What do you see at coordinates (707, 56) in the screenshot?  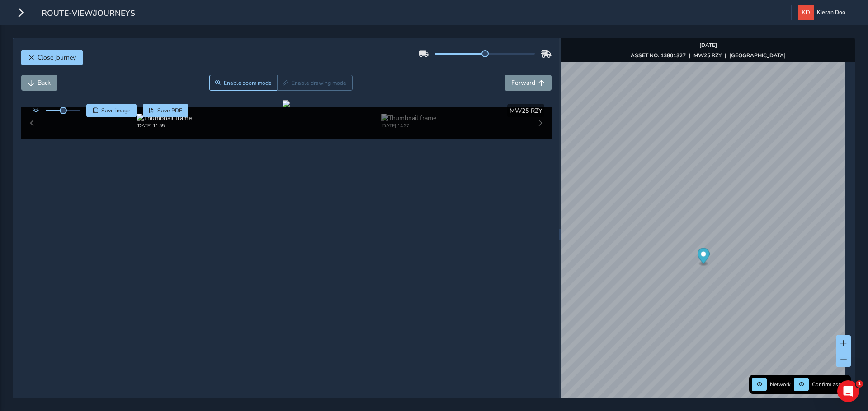 I see `strong: MW25 RZY` at bounding box center [707, 56].